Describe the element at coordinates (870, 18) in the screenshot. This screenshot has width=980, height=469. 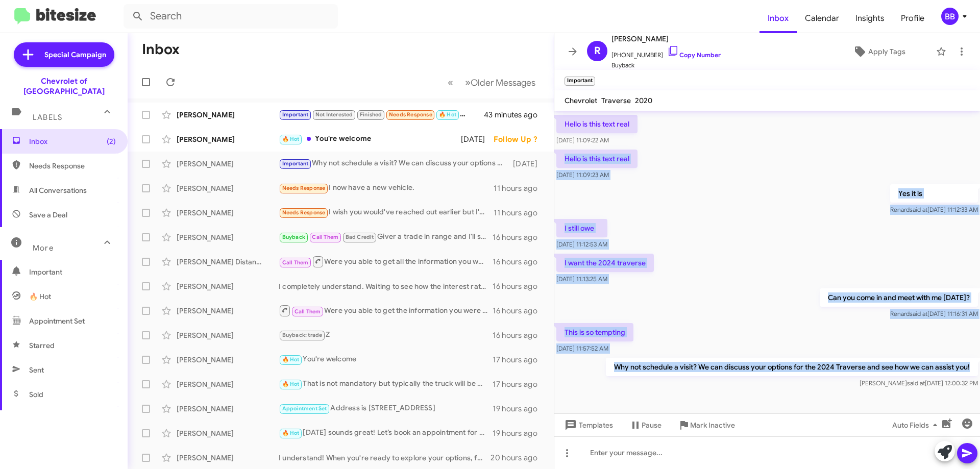
I see `a: Insights` at that location.